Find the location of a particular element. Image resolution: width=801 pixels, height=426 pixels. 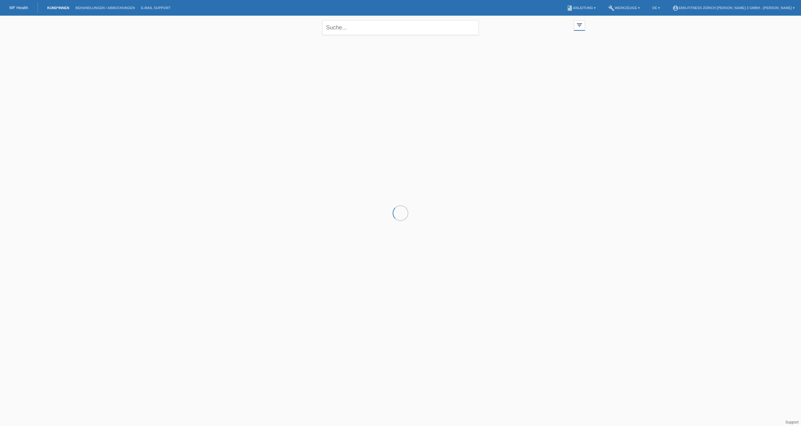

a: MF Health is located at coordinates (19, 8).